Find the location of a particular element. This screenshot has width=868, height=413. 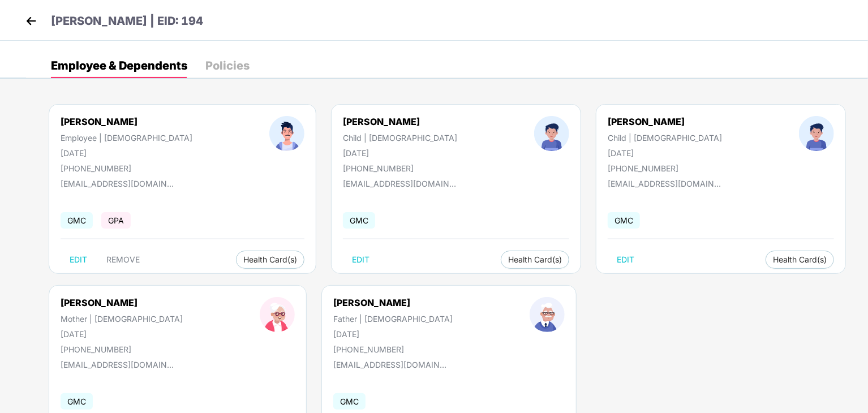

div: Employee & Dependents is located at coordinates (119, 66).